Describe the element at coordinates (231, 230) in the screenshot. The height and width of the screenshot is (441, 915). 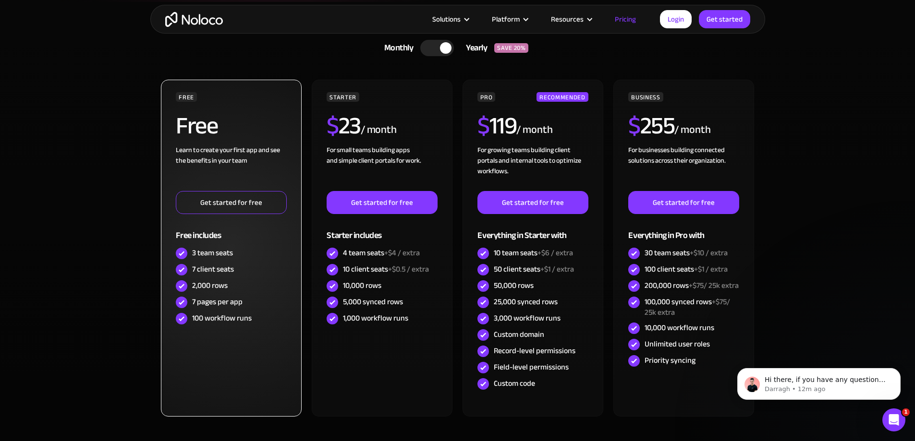
I see `div: Free includes` at that location.